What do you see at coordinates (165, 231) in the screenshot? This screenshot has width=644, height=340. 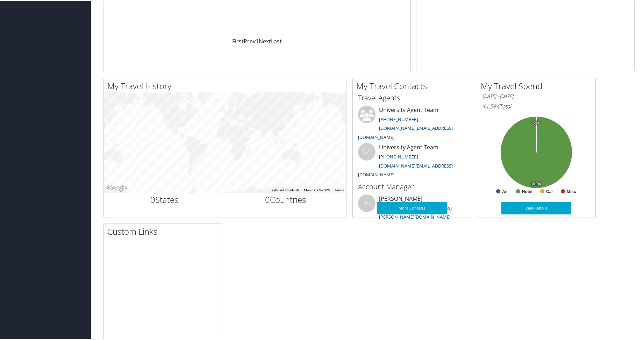 I see `h2: Custom Links` at bounding box center [165, 231].